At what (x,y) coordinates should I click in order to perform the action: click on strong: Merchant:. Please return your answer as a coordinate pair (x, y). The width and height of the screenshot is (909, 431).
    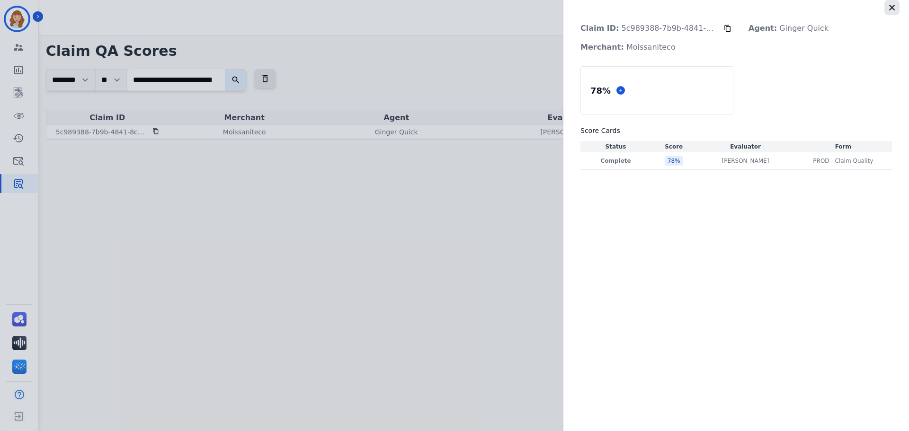
    Looking at the image, I should click on (602, 47).